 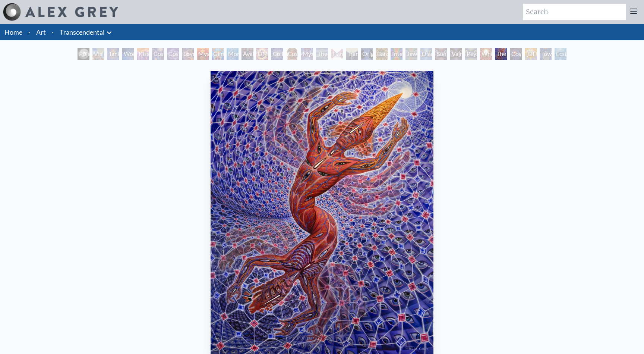 I want to click on div: Love is a Cosmic Force, so click(x=188, y=54).